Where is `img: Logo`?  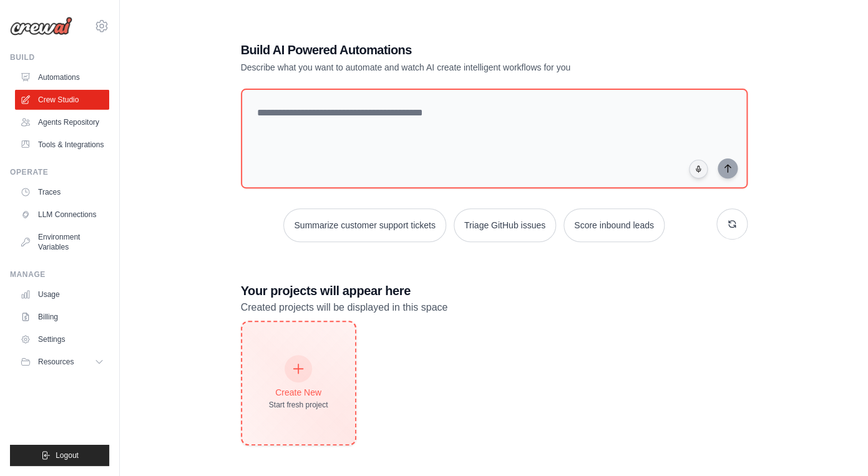 img: Logo is located at coordinates (41, 26).